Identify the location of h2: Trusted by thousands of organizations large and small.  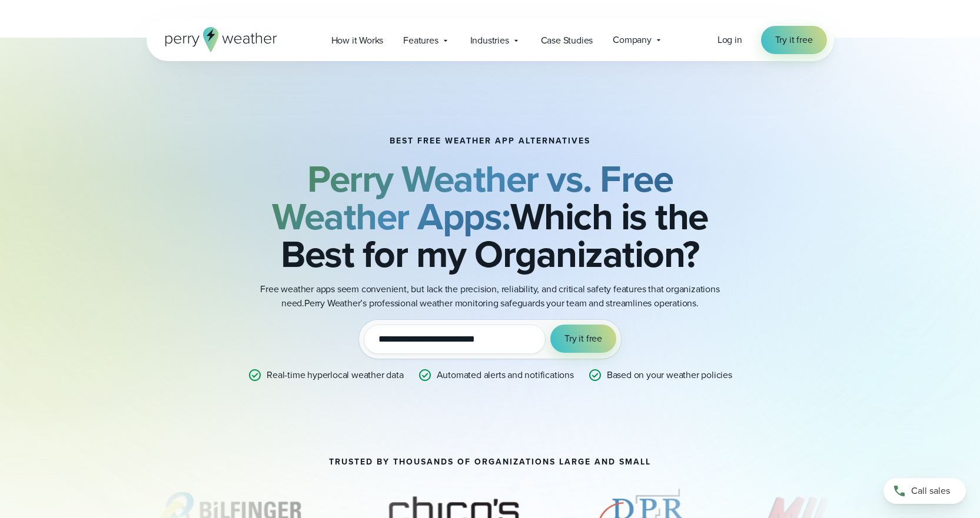
(490, 462).